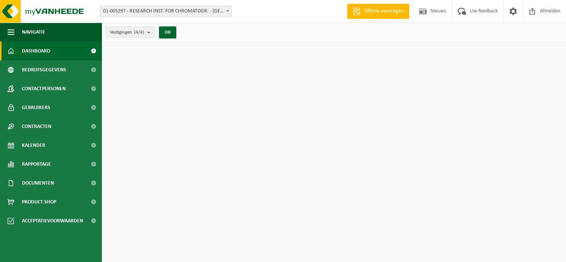 This screenshot has height=262, width=566. I want to click on span: Contracten, so click(37, 126).